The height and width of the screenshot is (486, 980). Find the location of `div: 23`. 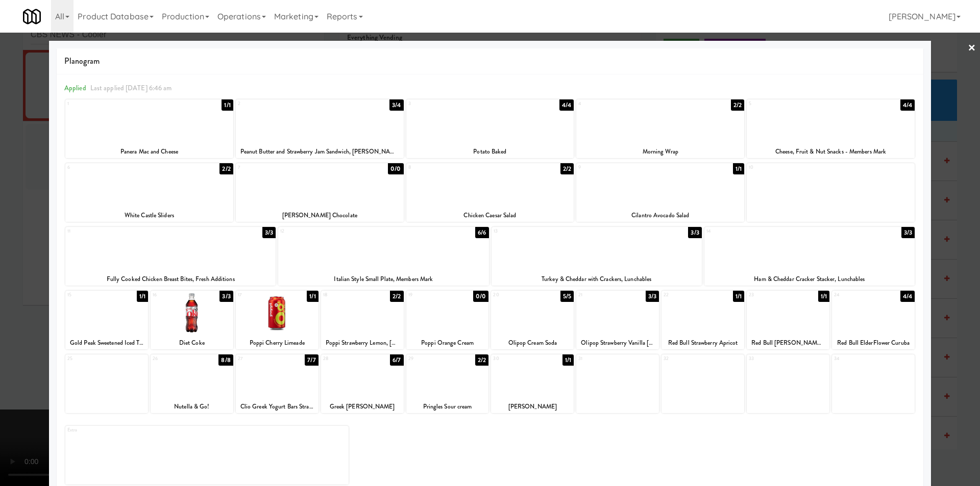

div: 23 is located at coordinates (768, 295).